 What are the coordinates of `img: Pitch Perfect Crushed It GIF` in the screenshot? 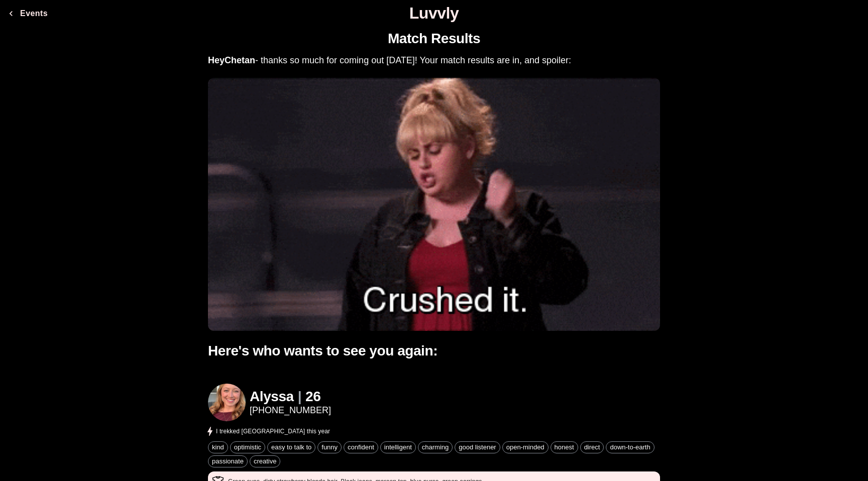 It's located at (434, 204).